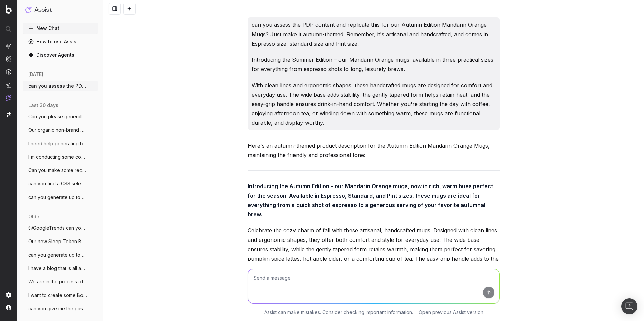  Describe the element at coordinates (58, 184) in the screenshot. I see `span: can you find a CSS selector that will ex` at that location.